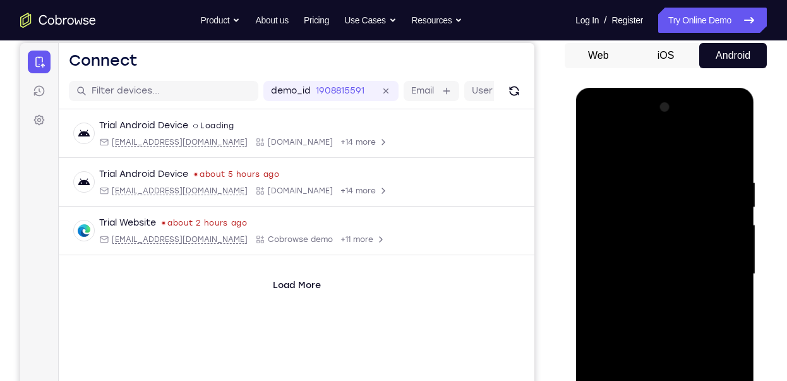 This screenshot has height=381, width=787. I want to click on button: Refresh, so click(494, 48).